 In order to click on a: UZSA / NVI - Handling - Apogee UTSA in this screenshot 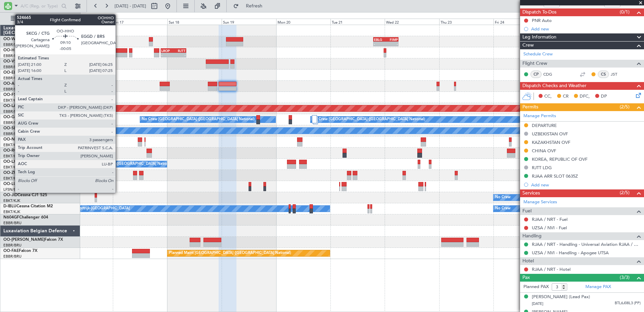, I will do `click(571, 252)`.